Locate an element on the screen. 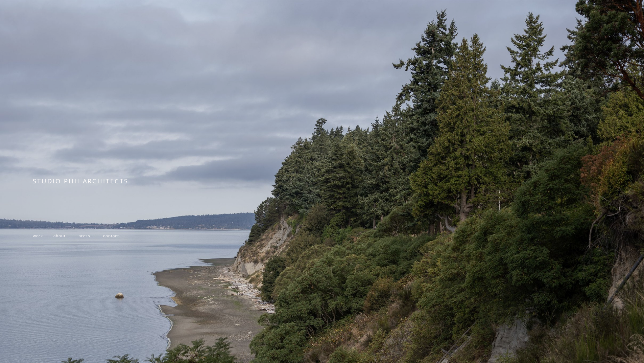  span: about is located at coordinates (60, 235).